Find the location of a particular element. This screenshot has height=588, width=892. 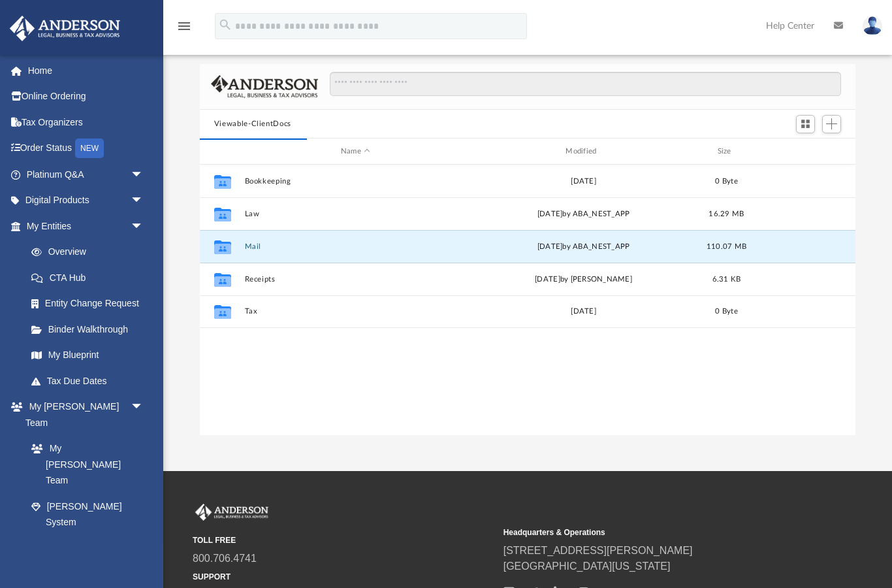

button: Add is located at coordinates (832, 124).